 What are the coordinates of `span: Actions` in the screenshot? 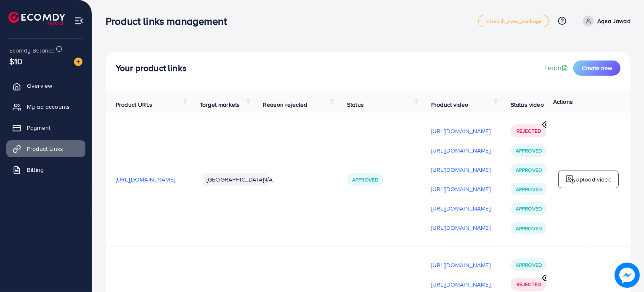 It's located at (563, 102).